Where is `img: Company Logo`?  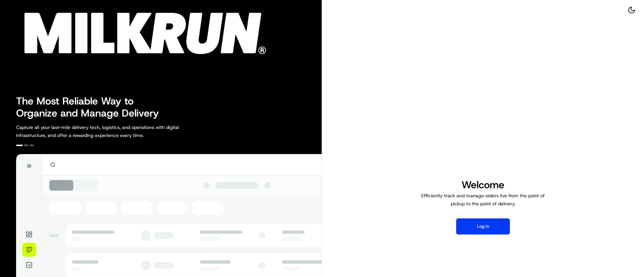
img: Company Logo is located at coordinates (138, 31).